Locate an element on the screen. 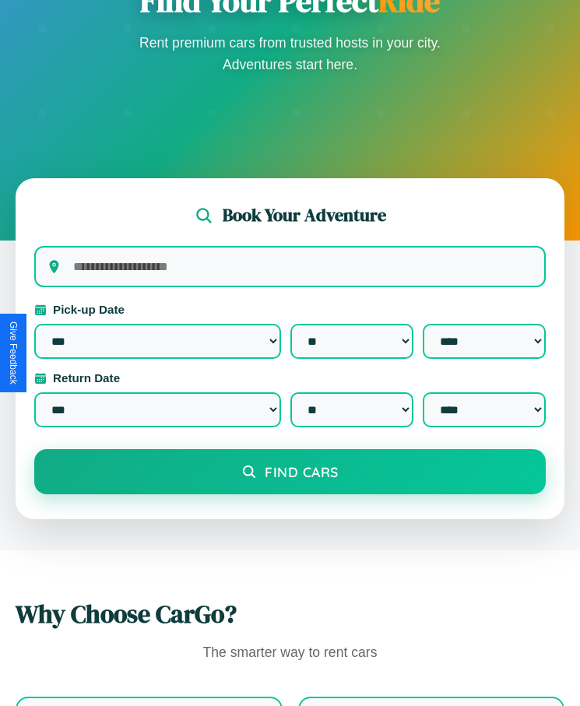 The width and height of the screenshot is (580, 706). p: Rent premium cars from trusted hosts in your city. Adventures start here. is located at coordinates (290, 54).